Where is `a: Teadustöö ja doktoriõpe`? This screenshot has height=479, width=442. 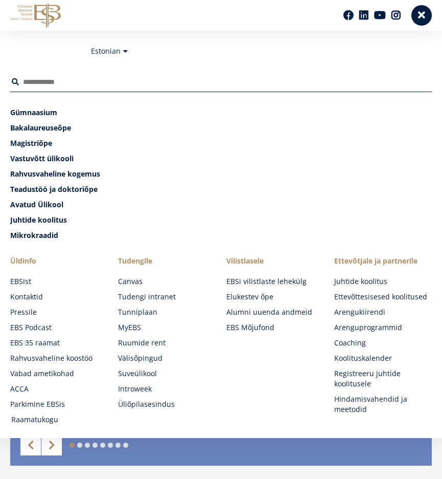 a: Teadustöö ja doktoriõpe is located at coordinates (221, 189).